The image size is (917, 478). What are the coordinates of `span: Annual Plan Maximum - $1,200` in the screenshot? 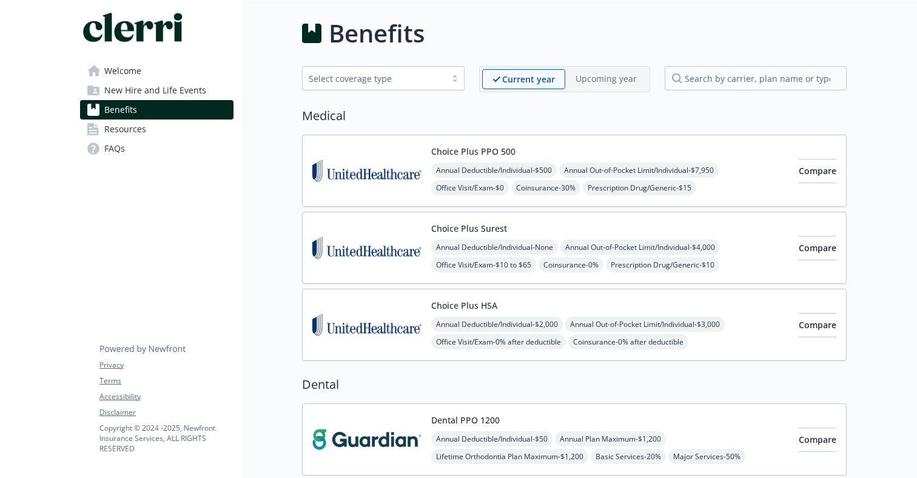 It's located at (610, 439).